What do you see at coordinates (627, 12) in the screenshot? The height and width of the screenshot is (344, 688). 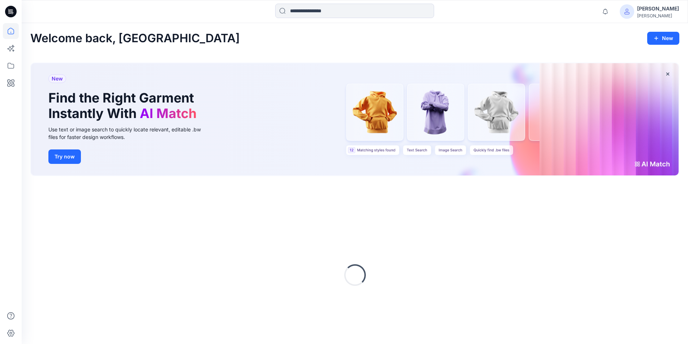 I see `svg: avatar` at bounding box center [627, 12].